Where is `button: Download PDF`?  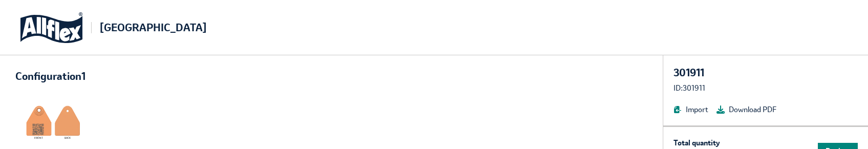 button: Download PDF is located at coordinates (746, 109).